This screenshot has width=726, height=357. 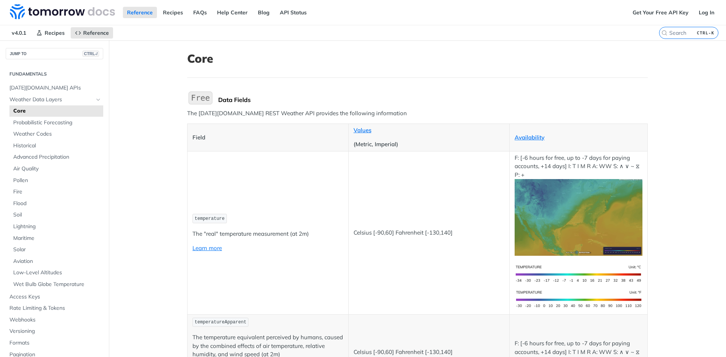 What do you see at coordinates (56, 146) in the screenshot?
I see `a: Historical` at bounding box center [56, 146].